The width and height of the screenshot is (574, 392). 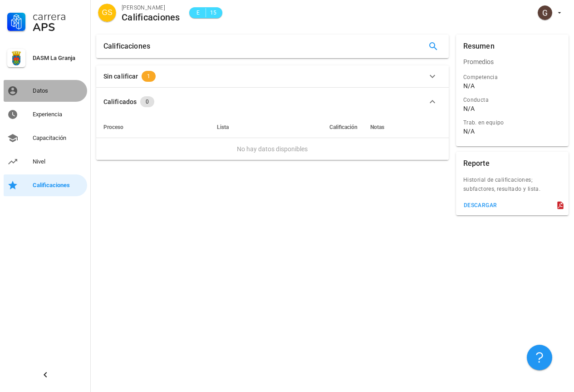 I want to click on th: Proceso, so click(x=148, y=127).